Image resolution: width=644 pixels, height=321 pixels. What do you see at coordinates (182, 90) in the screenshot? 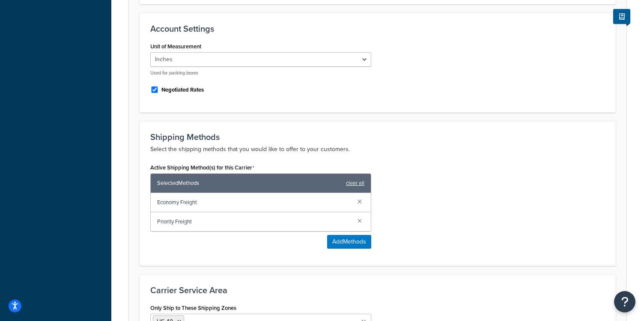
I see `label: Negotiated Rates` at bounding box center [182, 90].